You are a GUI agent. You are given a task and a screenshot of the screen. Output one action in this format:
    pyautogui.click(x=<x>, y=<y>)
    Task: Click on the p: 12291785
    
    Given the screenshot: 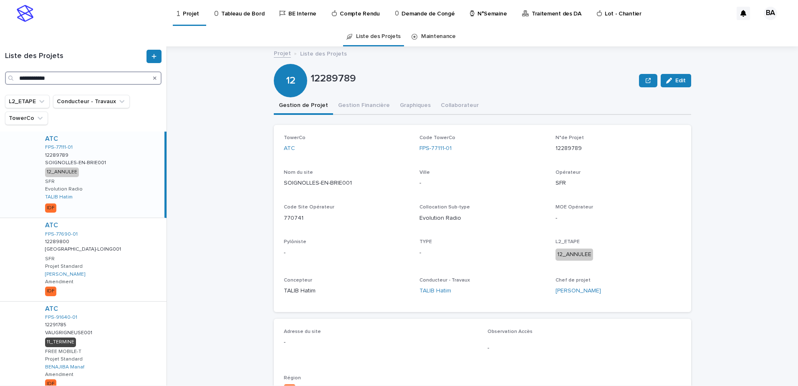 What is the action you would take?
    pyautogui.click(x=56, y=324)
    